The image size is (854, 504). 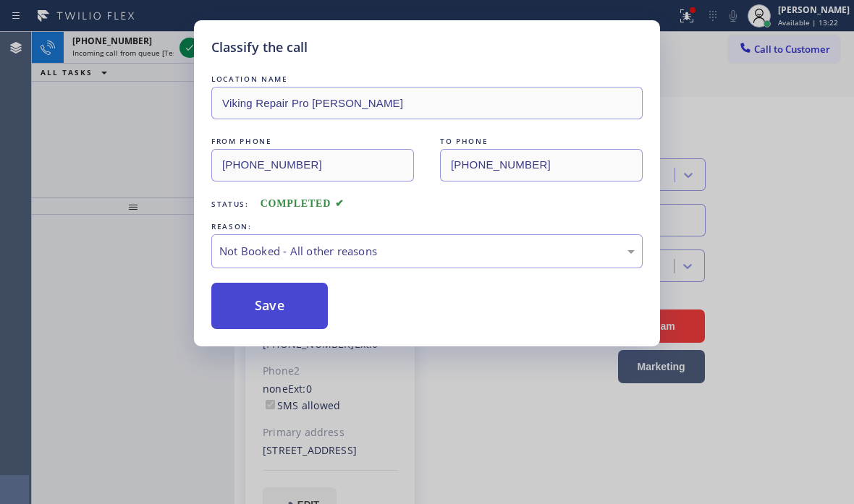 What do you see at coordinates (427, 226) in the screenshot?
I see `div: REASON:` at bounding box center [427, 226].